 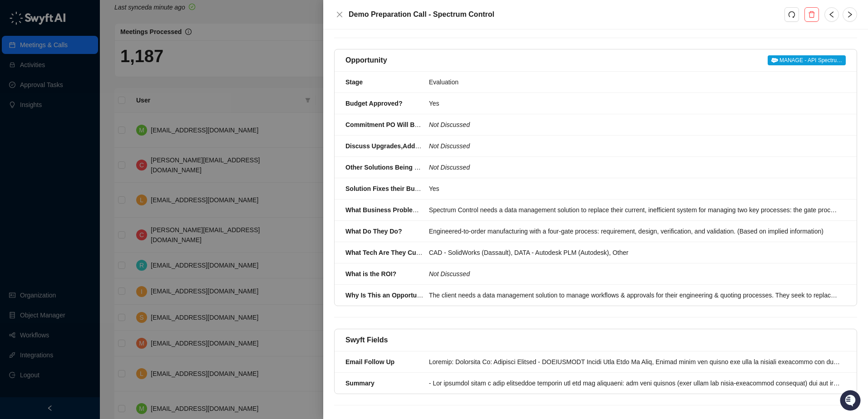 I want to click on a: MANAGE - API Spectru…, so click(x=806, y=60).